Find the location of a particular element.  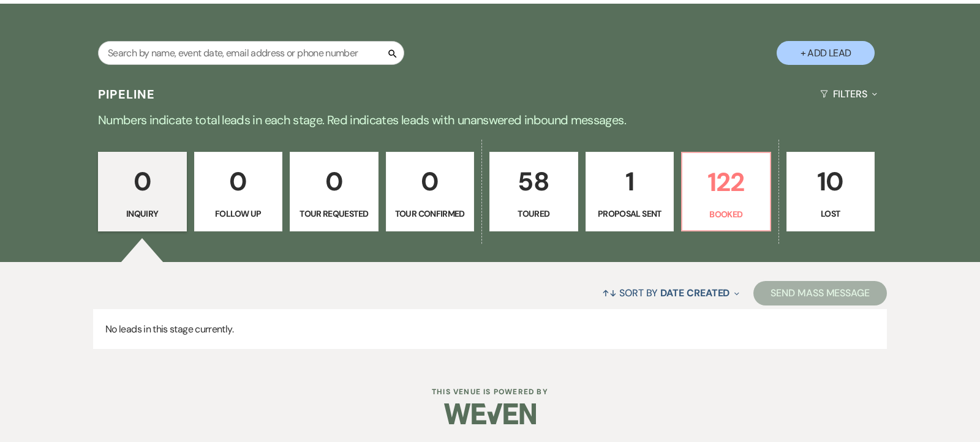

input: Search by name, event date, email address or phone number is located at coordinates (251, 53).